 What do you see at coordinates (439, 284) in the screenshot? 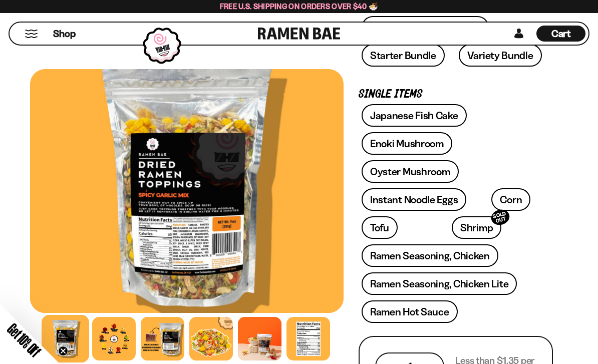
I see `a: Ramen Seasoning, Chicken Lite` at bounding box center [439, 284].